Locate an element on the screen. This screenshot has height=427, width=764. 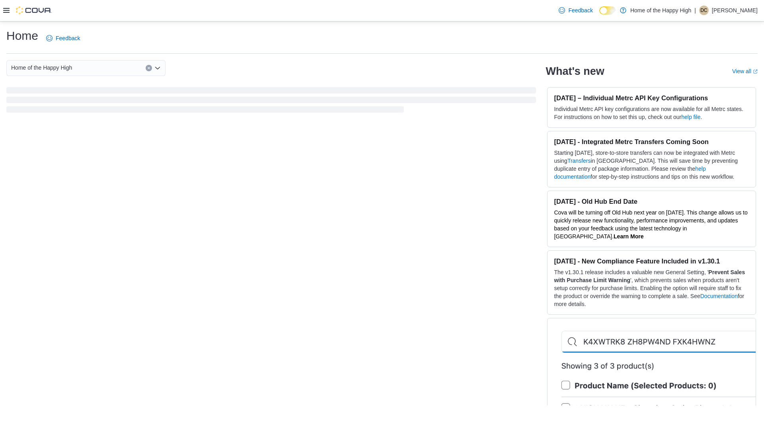
a: Transfers is located at coordinates (579, 161).